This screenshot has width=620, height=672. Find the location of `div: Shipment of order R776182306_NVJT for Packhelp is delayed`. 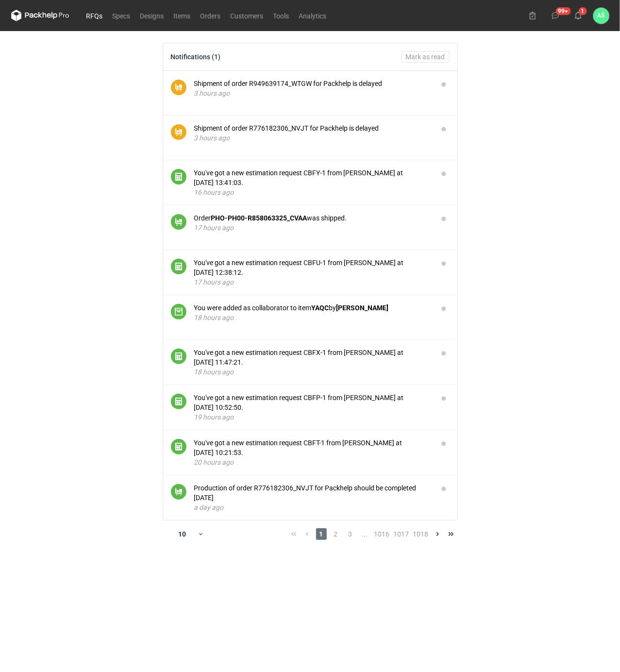

div: Shipment of order R776182306_NVJT for Packhelp is delayed is located at coordinates (312, 128).